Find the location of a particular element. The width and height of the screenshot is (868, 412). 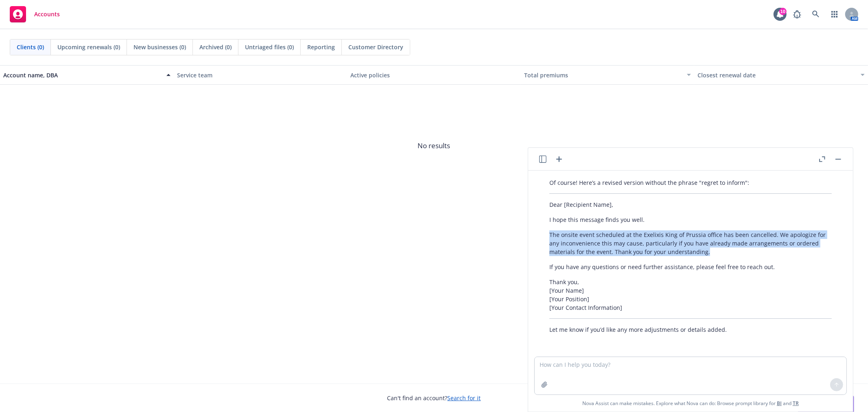

div: Total premiums is located at coordinates (603, 74).